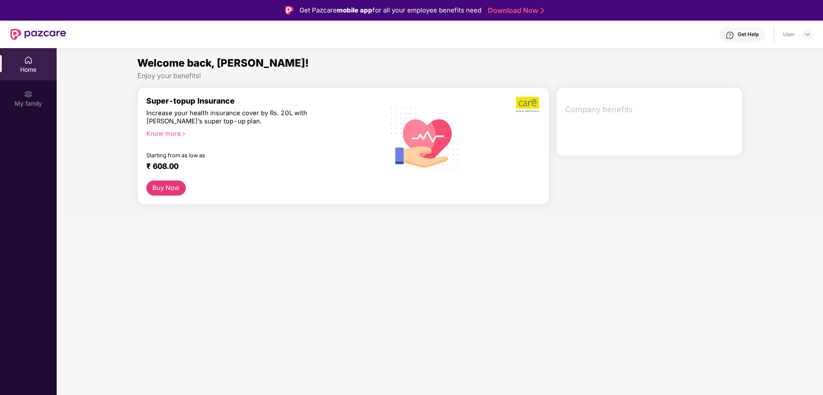  What do you see at coordinates (748, 34) in the screenshot?
I see `div: Get Help` at bounding box center [748, 34].